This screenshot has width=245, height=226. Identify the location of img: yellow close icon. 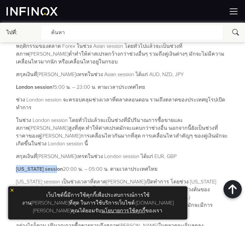
(12, 190).